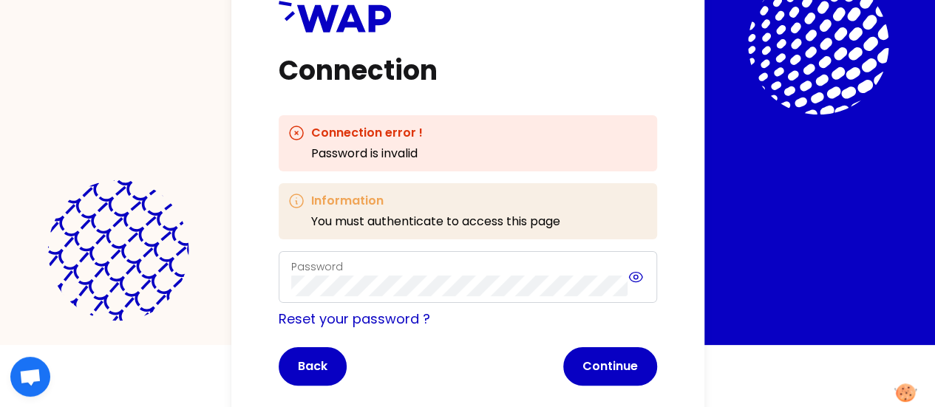 This screenshot has height=407, width=935. What do you see at coordinates (354, 318) in the screenshot?
I see `a: Reset your password ?` at bounding box center [354, 318].